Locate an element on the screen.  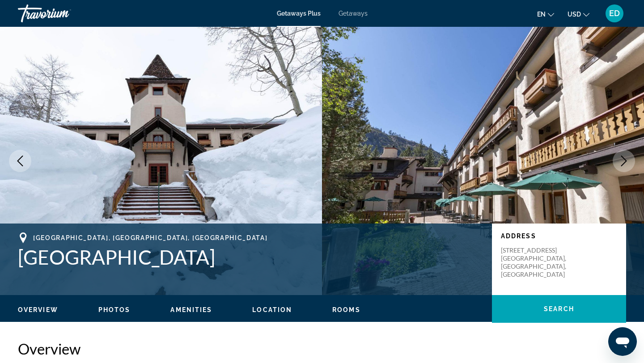
span: USD is located at coordinates (574, 14).